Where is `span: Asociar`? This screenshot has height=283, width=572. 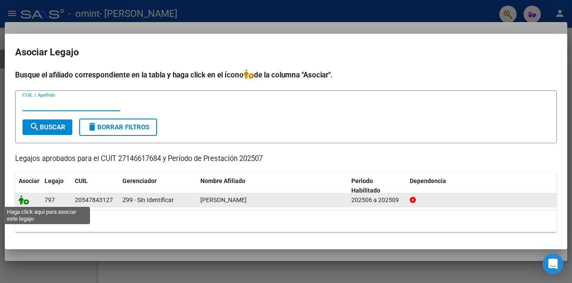 span: Asociar is located at coordinates (29, 181).